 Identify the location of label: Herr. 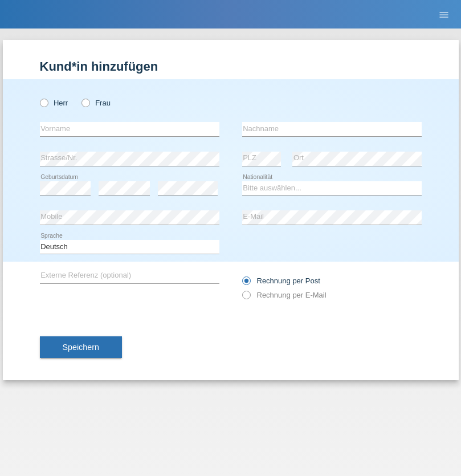
(54, 102).